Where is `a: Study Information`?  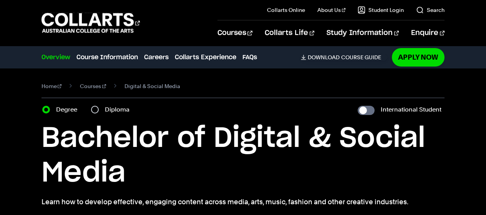 a: Study Information is located at coordinates (363, 33).